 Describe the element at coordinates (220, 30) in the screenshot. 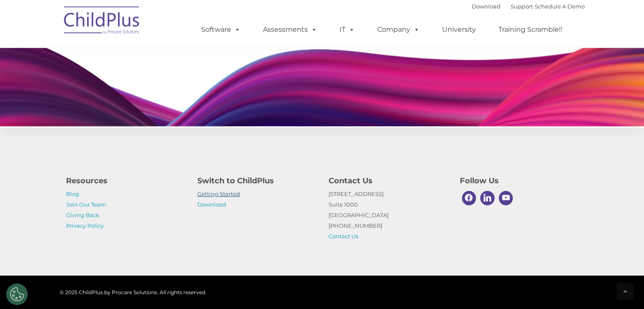

I see `a: Software` at that location.